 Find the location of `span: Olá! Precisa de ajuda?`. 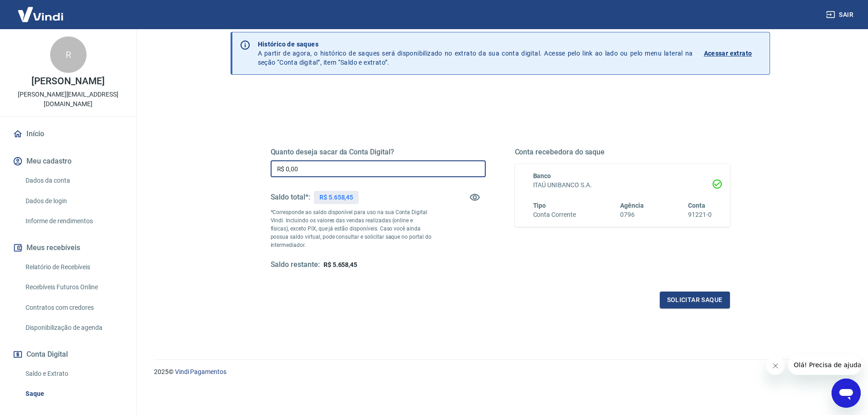

span: Olá! Precisa de ajuda? is located at coordinates (41, 10).